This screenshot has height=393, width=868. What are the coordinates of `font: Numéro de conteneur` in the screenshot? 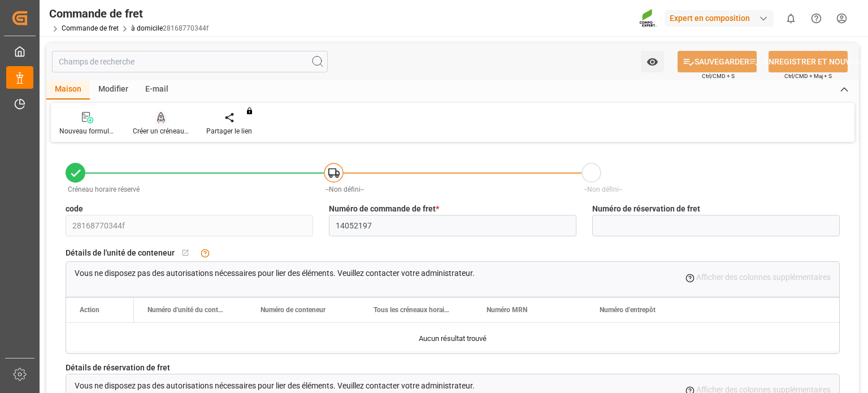 It's located at (293, 310).